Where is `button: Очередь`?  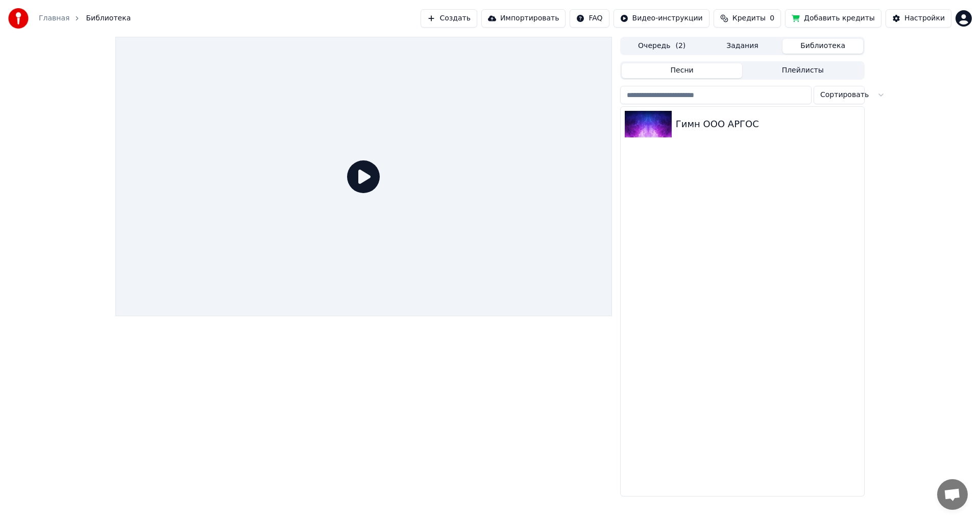 button: Очередь is located at coordinates (662, 46).